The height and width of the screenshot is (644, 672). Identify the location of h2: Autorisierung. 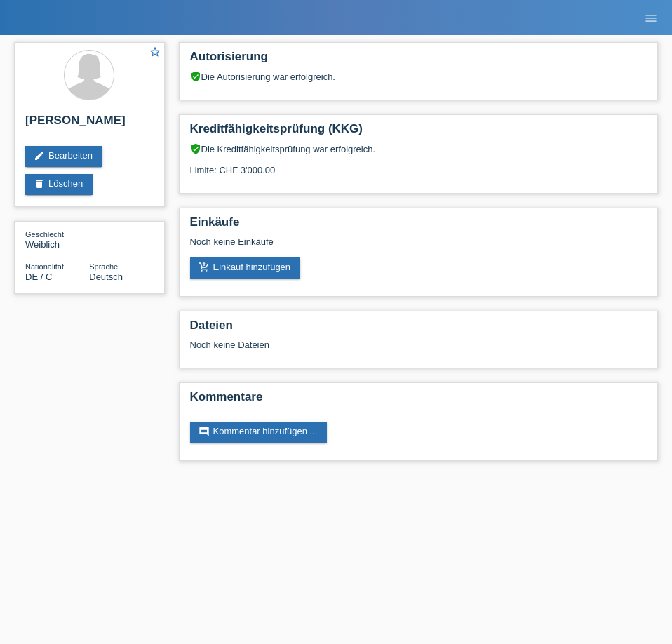
(419, 60).